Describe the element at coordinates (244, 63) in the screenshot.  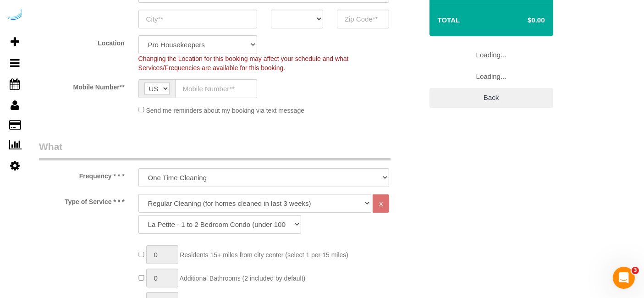
I see `span: Changing the Location for this booking may affect your schedule and what Services/Frequencies are...` at that location.